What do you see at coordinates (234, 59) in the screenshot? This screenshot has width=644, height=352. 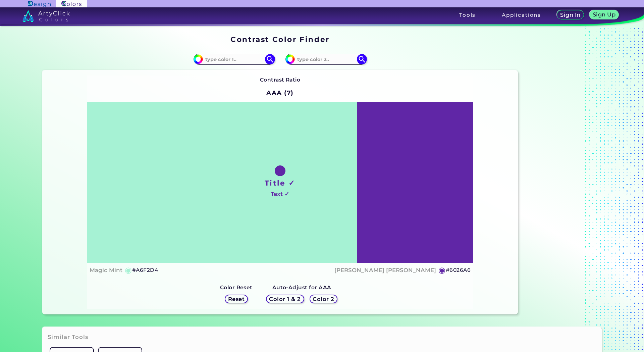 I see `input: type color 1..` at bounding box center [234, 59].